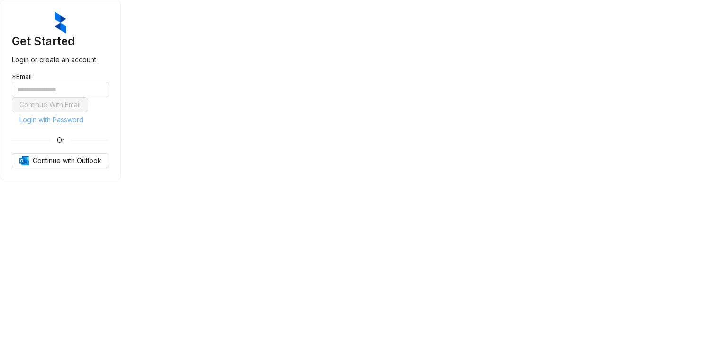 This screenshot has width=728, height=346. What do you see at coordinates (51, 120) in the screenshot?
I see `span: Login with Password` at bounding box center [51, 120].